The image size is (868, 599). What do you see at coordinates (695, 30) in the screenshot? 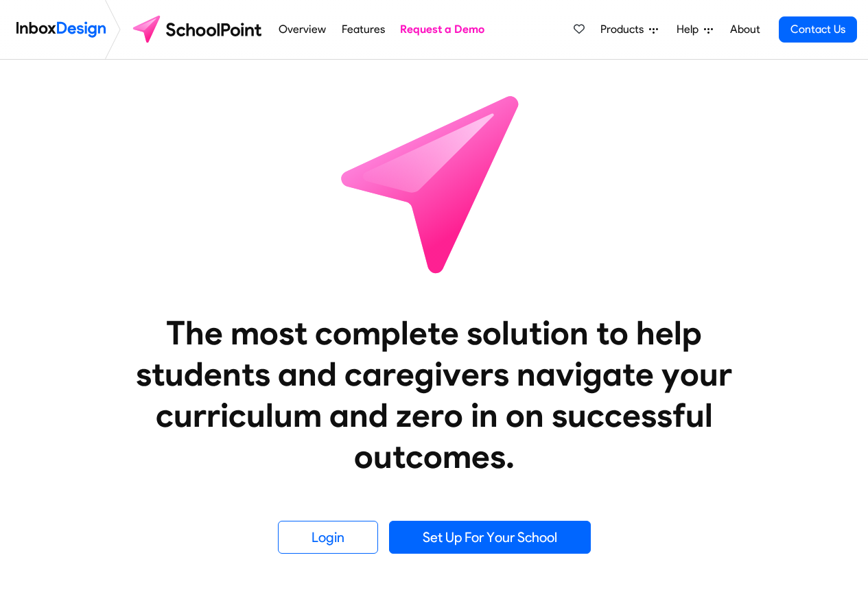
I see `a: Help` at bounding box center [695, 30].